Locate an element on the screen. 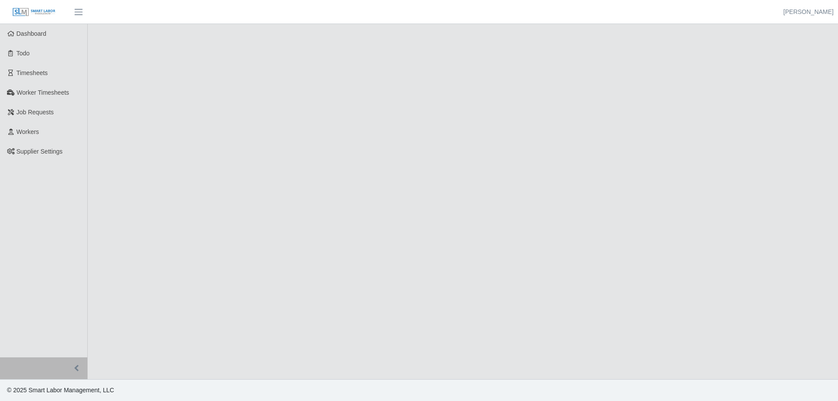 The image size is (838, 401). img: SLM Logo is located at coordinates (34, 12).